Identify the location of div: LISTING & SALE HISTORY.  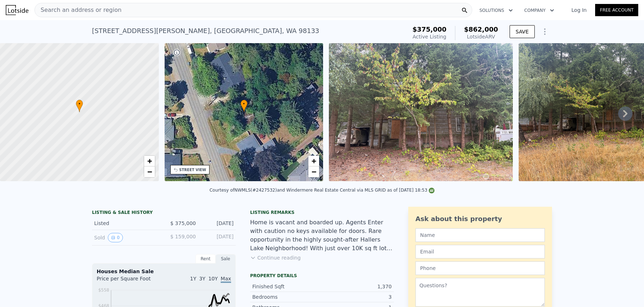
(164, 213).